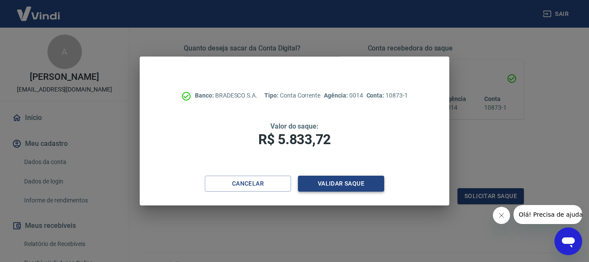 This screenshot has height=262, width=589. Describe the element at coordinates (292, 95) in the screenshot. I see `p: Conta Corrente` at that location.